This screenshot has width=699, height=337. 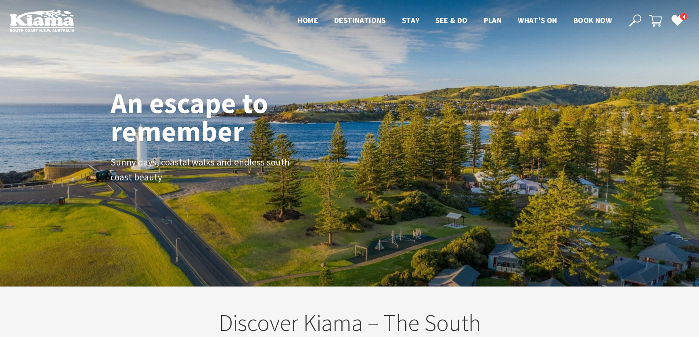 I want to click on span: Book now, so click(x=593, y=20).